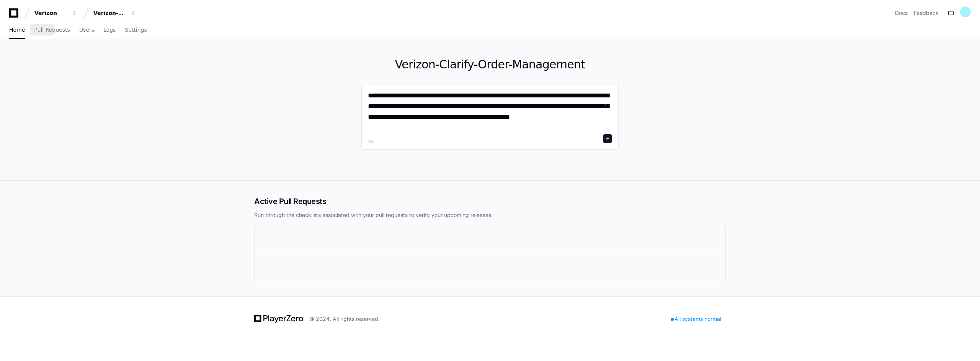  What do you see at coordinates (52, 30) in the screenshot?
I see `span: Pull Requests` at bounding box center [52, 30].